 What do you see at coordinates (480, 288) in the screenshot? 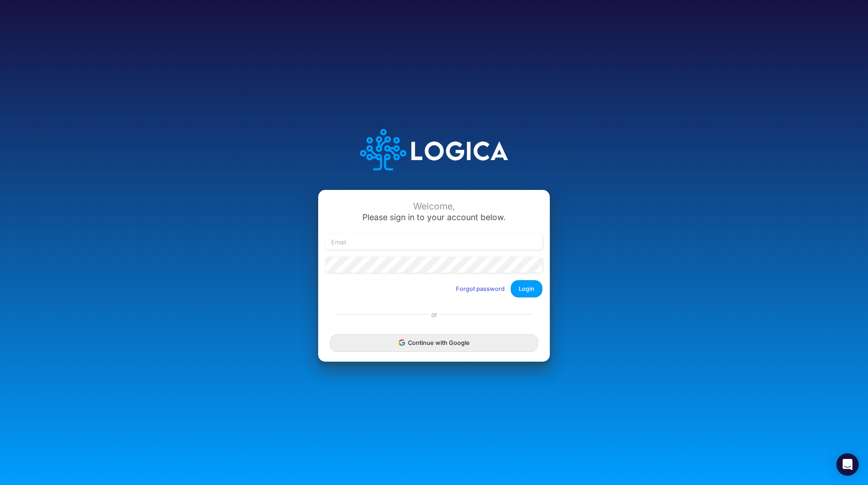
I see `button: Forgot password` at bounding box center [480, 288].